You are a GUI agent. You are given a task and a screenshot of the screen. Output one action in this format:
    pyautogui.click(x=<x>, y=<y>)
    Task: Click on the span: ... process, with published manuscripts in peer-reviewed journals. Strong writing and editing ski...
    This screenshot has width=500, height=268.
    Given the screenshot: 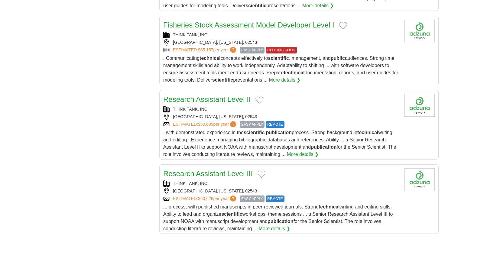 What is the action you would take?
    pyautogui.click(x=278, y=218)
    